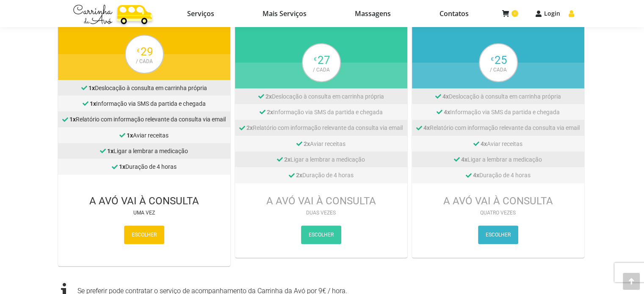 The width and height of the screenshot is (644, 294). I want to click on a: Login, so click(548, 14).